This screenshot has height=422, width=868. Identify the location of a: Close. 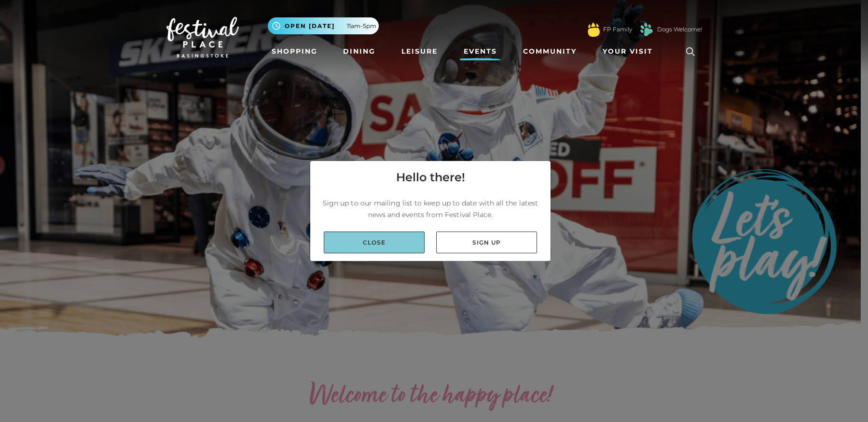
(374, 242).